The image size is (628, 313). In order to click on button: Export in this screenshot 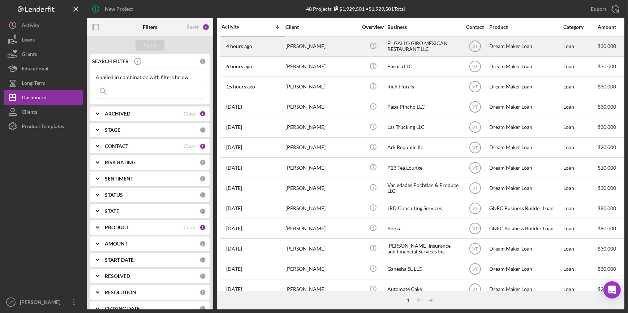, I will do `click(604, 9)`.